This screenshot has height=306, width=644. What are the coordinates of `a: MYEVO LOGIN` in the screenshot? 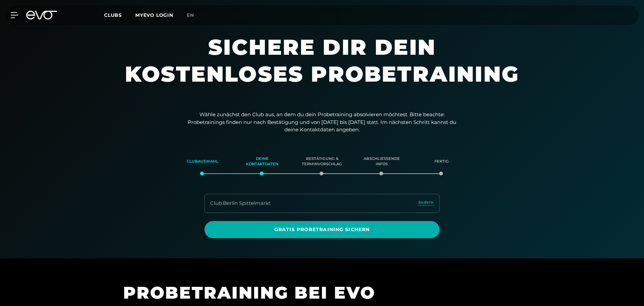 It's located at (154, 15).